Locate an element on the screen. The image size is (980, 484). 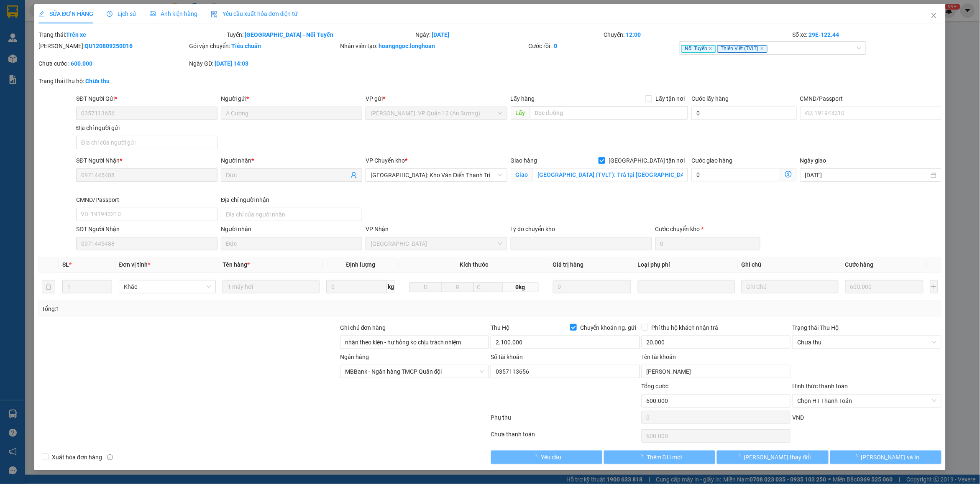
div: CMND/Passport is located at coordinates (147, 200).